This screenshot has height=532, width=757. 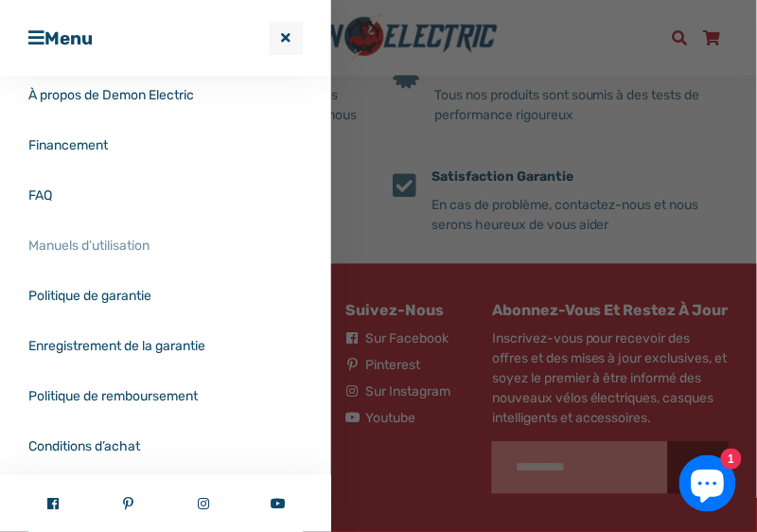 I want to click on a: Manuels d’utilisation, so click(x=166, y=245).